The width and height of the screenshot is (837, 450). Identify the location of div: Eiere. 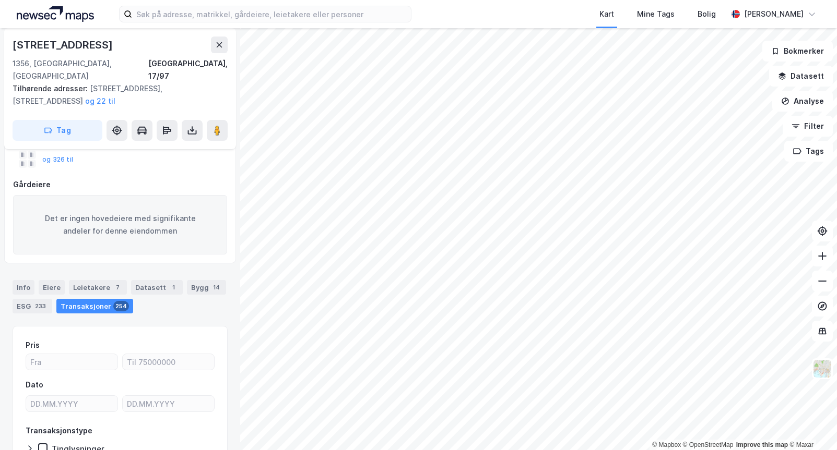
(52, 288).